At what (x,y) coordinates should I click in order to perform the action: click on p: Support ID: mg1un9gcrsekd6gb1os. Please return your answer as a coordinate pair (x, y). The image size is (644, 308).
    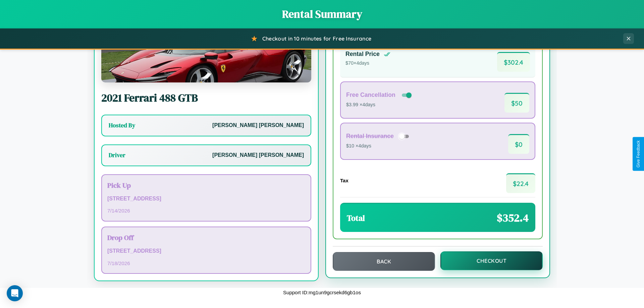
    Looking at the image, I should click on (322, 293).